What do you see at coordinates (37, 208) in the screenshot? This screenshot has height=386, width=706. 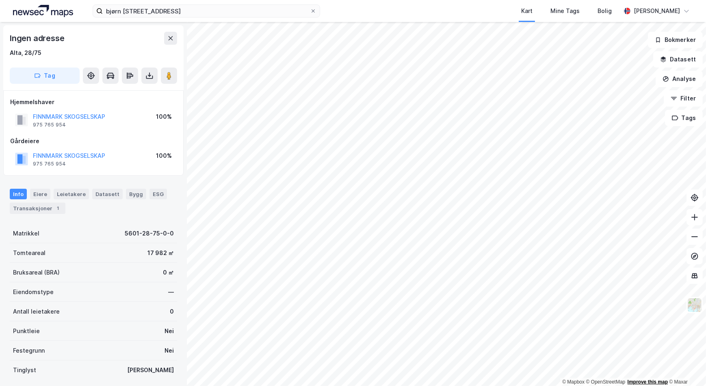 I see `div: Transaksjoner` at bounding box center [37, 208].